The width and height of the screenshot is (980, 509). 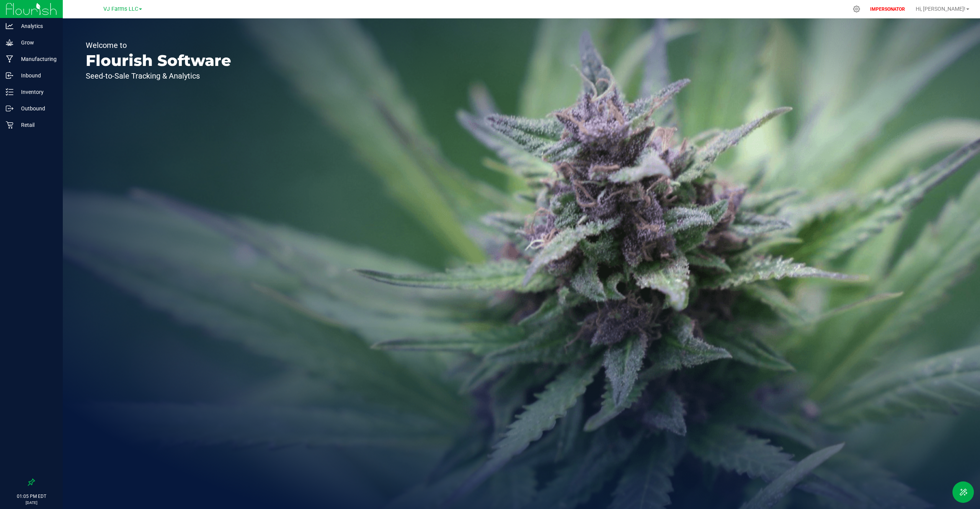 I want to click on p: Flourish Software, so click(x=158, y=61).